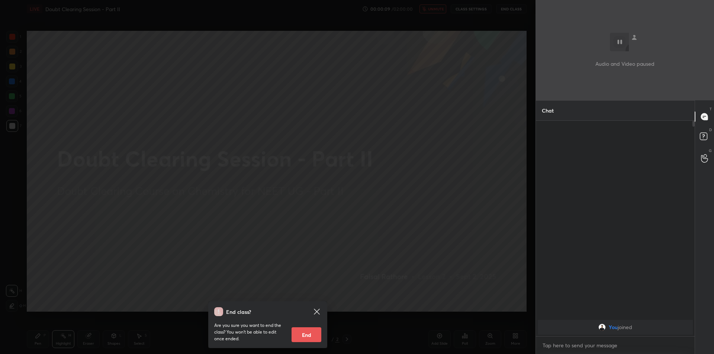 Image resolution: width=714 pixels, height=354 pixels. Describe the element at coordinates (710, 130) in the screenshot. I see `p: D` at that location.